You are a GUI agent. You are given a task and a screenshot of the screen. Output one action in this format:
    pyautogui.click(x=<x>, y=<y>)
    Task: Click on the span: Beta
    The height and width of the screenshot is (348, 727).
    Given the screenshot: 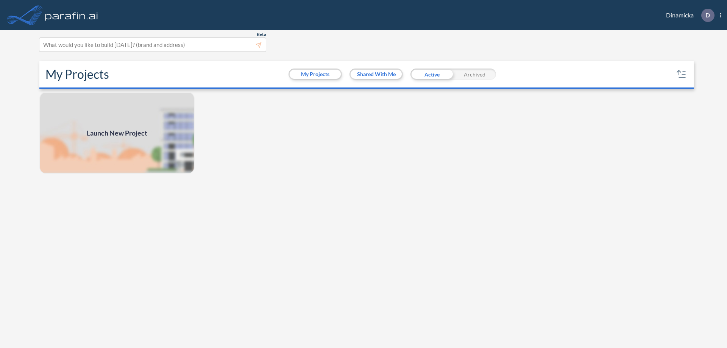 What is the action you would take?
    pyautogui.click(x=261, y=34)
    